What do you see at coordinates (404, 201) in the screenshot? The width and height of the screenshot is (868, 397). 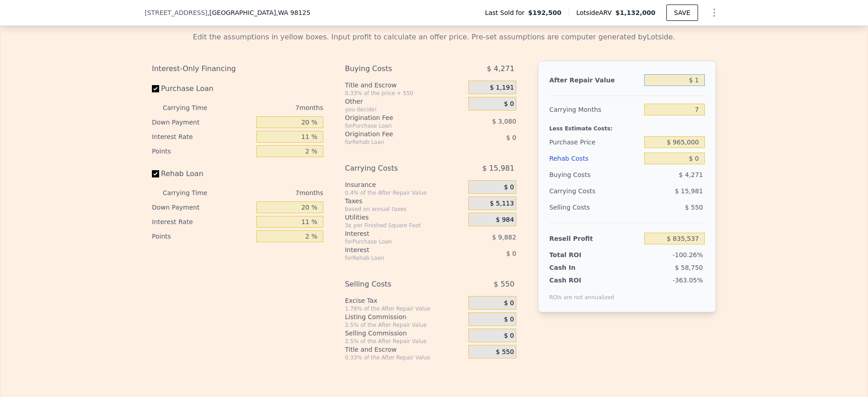 I see `div: Taxes` at bounding box center [404, 201].